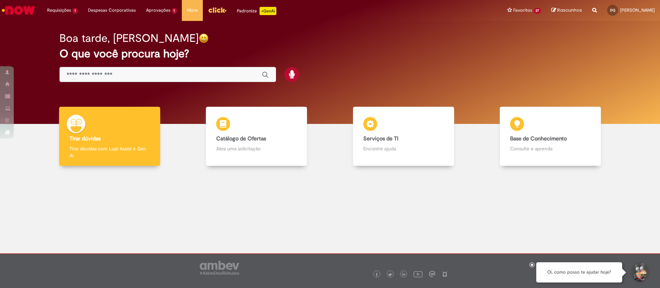 The width and height of the screenshot is (660, 288). Describe the element at coordinates (241, 139) in the screenshot. I see `b: Catálogo de Ofertas` at that location.